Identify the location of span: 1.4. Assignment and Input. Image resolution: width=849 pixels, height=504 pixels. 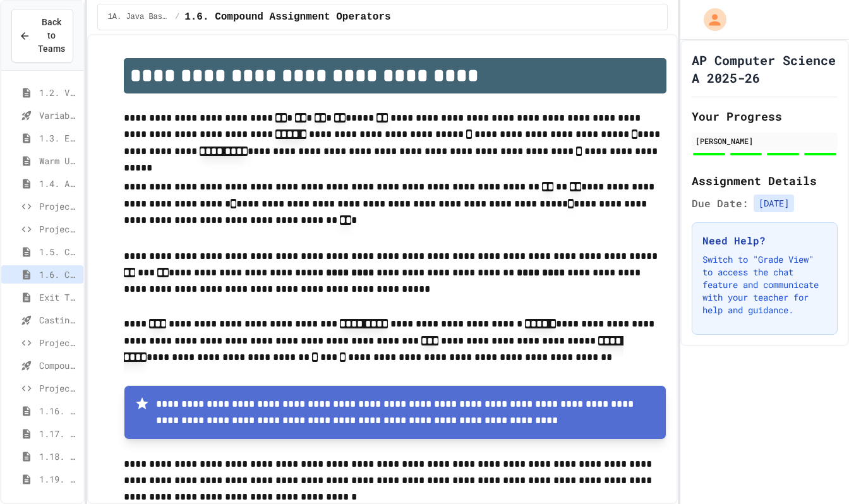
(59, 183).